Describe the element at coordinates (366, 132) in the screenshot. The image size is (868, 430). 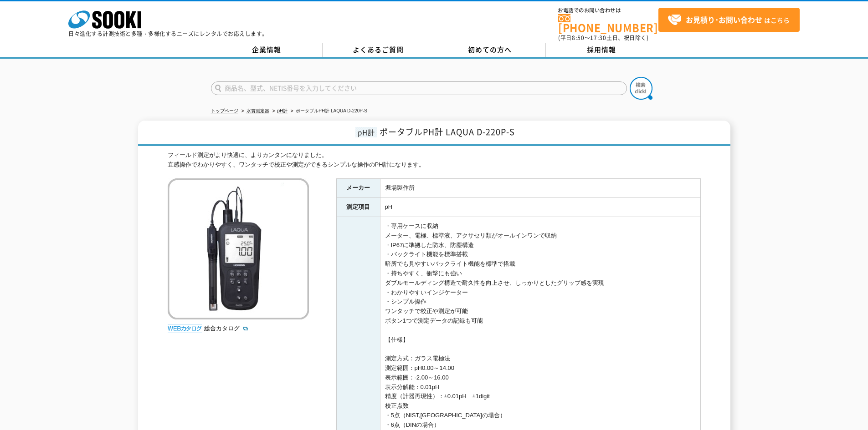
I see `span: pH計` at that location.